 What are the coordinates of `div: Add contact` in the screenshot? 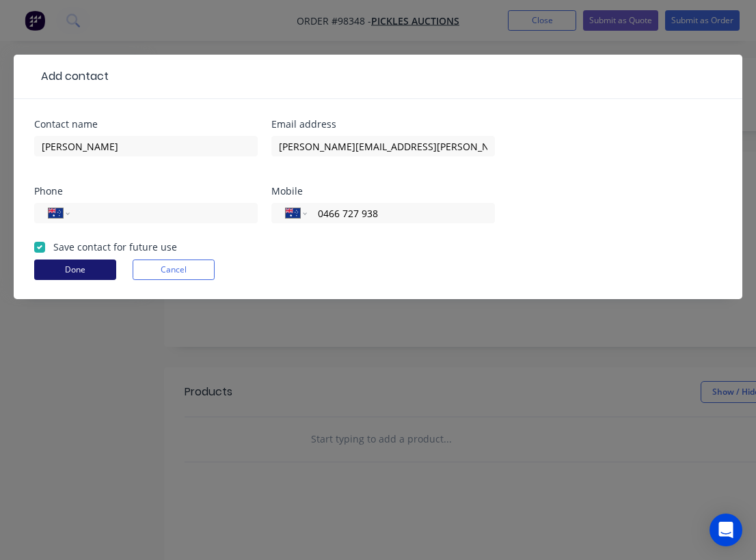 It's located at (71, 76).